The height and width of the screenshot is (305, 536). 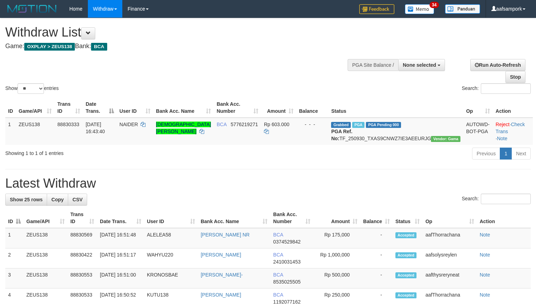 I want to click on td: aafsolysreylen, so click(x=449, y=258).